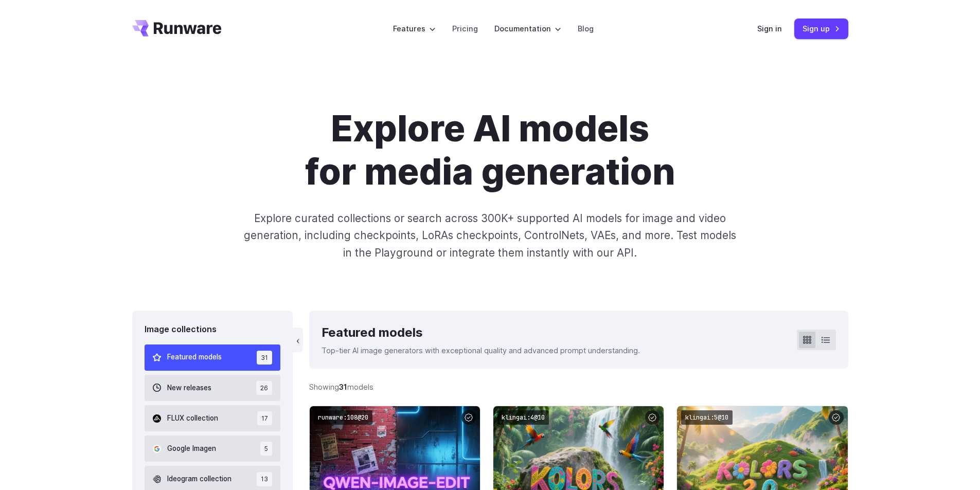 The width and height of the screenshot is (980, 490). Describe the element at coordinates (264, 357) in the screenshot. I see `span: 31` at that location.